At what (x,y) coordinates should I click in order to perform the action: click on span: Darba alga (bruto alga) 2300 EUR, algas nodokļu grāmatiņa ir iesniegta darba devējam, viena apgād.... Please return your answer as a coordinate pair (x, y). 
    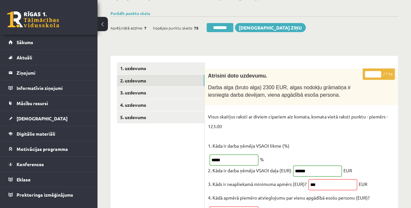
    Looking at the image, I should click on (279, 91).